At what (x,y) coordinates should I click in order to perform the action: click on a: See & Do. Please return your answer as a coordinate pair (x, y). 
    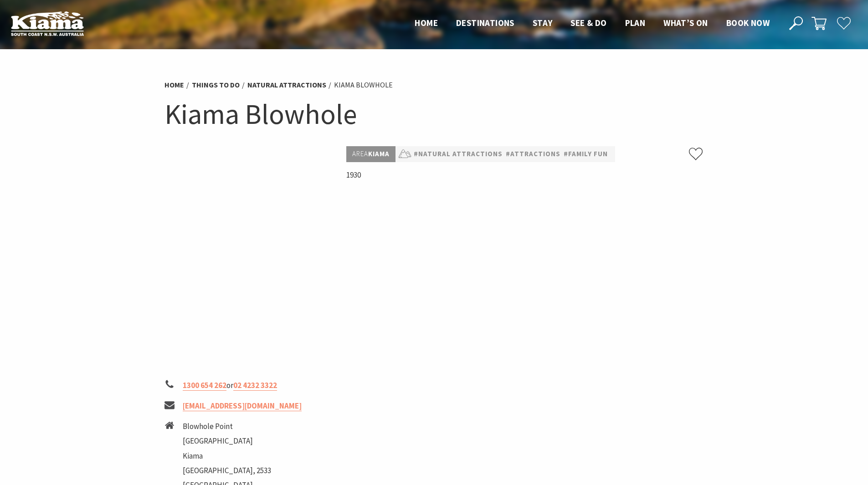
    Looking at the image, I should click on (588, 23).